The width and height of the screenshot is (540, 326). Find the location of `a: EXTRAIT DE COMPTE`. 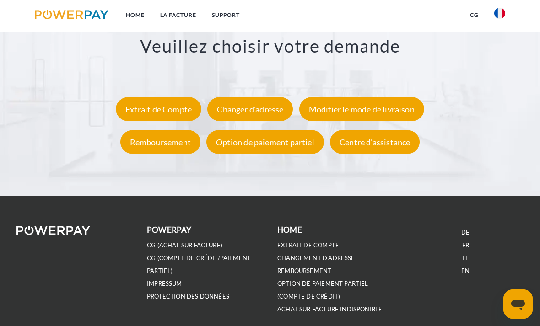

a: EXTRAIT DE COMPTE is located at coordinates (308, 245).